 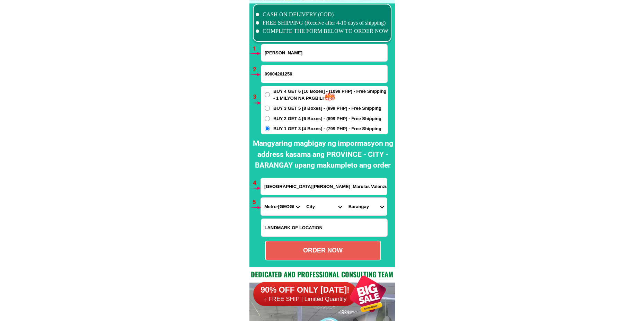 I want to click on select: Select commune, so click(x=366, y=206).